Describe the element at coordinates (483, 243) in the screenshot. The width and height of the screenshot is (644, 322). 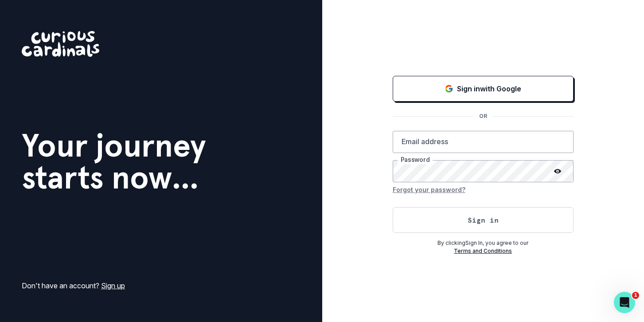
I see `p: By clicking Sign In , you agree to our` at that location.